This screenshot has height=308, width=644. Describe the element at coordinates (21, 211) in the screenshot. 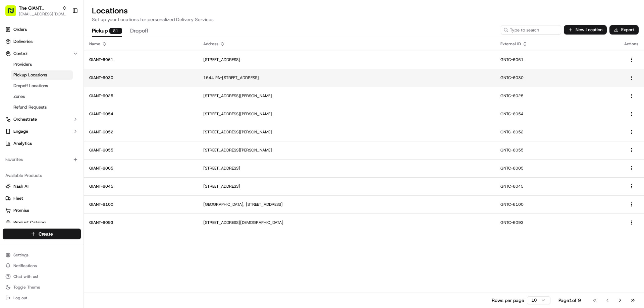

I see `span: Promise` at that location.